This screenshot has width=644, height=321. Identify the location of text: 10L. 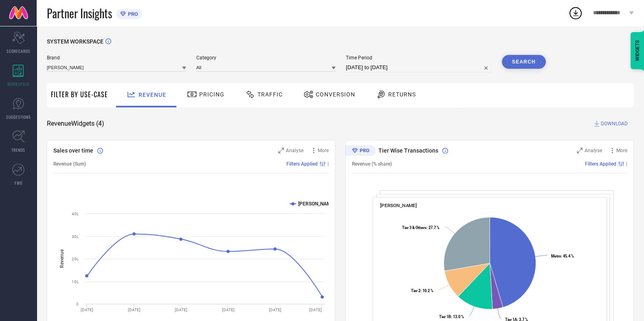
(75, 282).